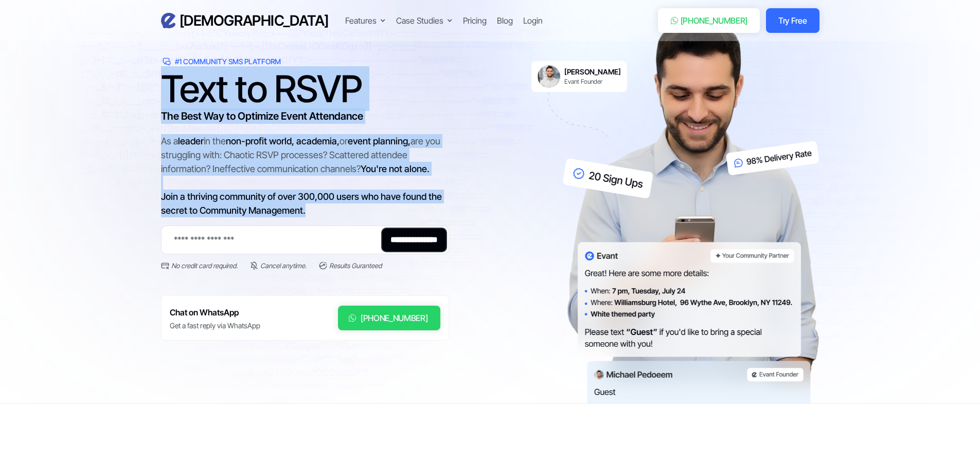 The height and width of the screenshot is (468, 980). I want to click on h6: Chat on WhatsApp, so click(215, 312).